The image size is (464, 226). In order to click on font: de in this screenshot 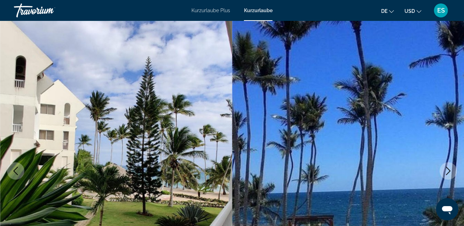, I will do `click(385, 11)`.